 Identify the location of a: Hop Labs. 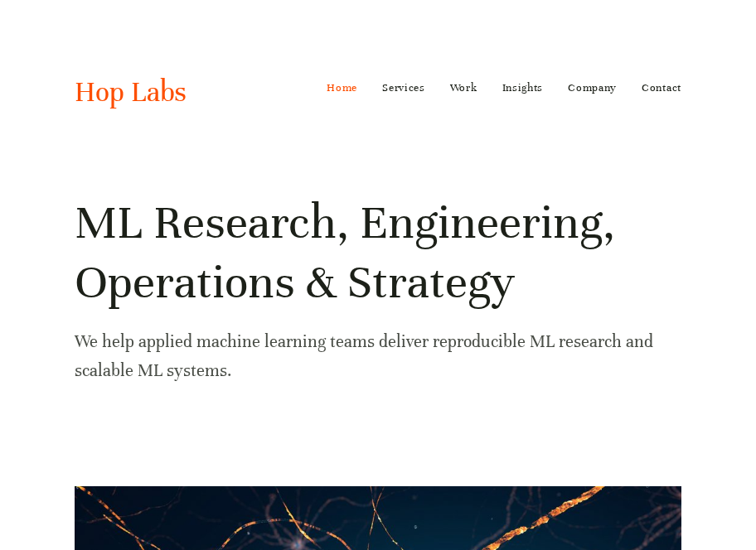
(130, 92).